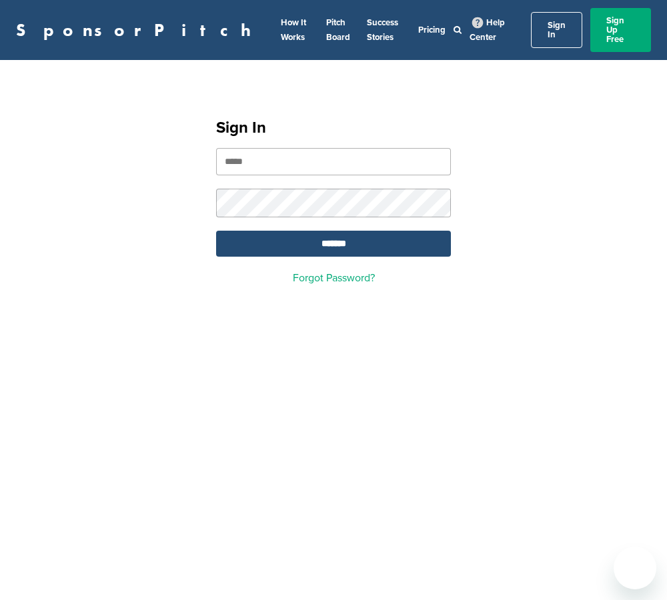 The image size is (667, 600). I want to click on h1: Sign In, so click(333, 128).